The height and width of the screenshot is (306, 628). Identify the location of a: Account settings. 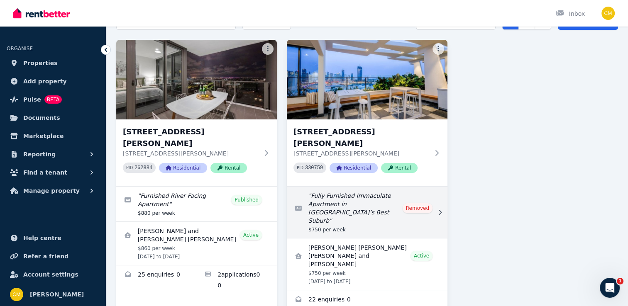
(53, 275).